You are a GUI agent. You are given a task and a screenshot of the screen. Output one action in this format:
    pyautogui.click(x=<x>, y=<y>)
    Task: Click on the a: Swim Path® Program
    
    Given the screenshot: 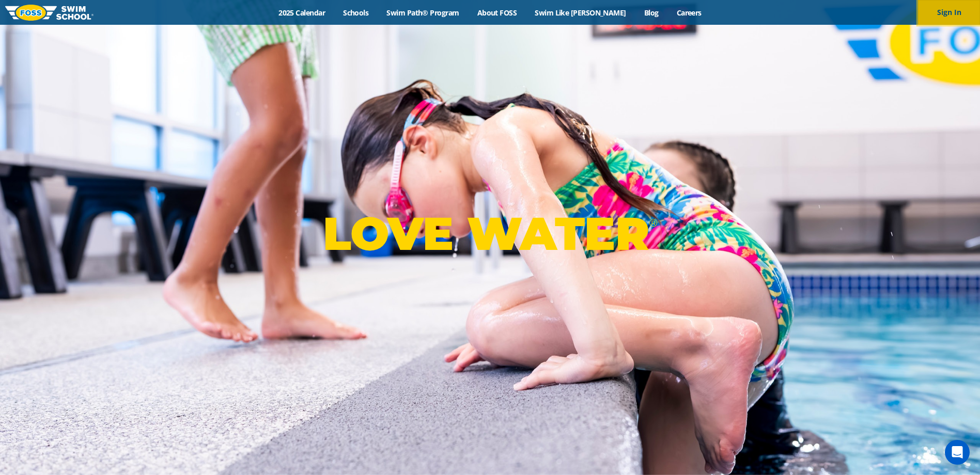 What is the action you would take?
    pyautogui.click(x=422, y=13)
    